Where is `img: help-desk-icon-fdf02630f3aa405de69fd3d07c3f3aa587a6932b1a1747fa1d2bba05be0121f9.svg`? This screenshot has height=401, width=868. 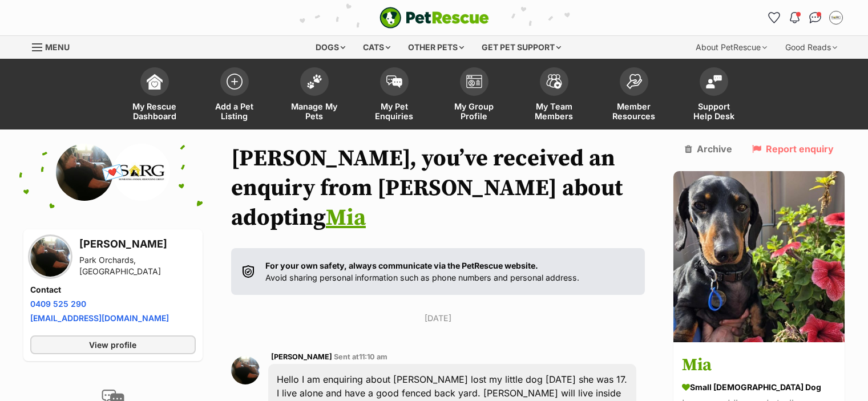
img: help-desk-icon-fdf02630f3aa405de69fd3d07c3f3aa587a6932b1a1747fa1d2bba05be0121f9.svg is located at coordinates (714, 81).